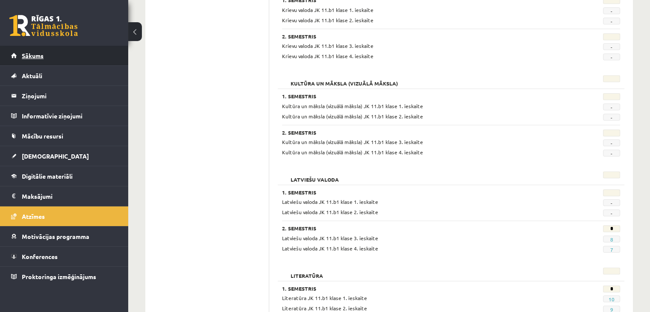 The height and width of the screenshot is (312, 650). Describe the element at coordinates (330, 202) in the screenshot. I see `span: Latviešu valoda JK 11.b1 klase 1. ieskaite` at that location.